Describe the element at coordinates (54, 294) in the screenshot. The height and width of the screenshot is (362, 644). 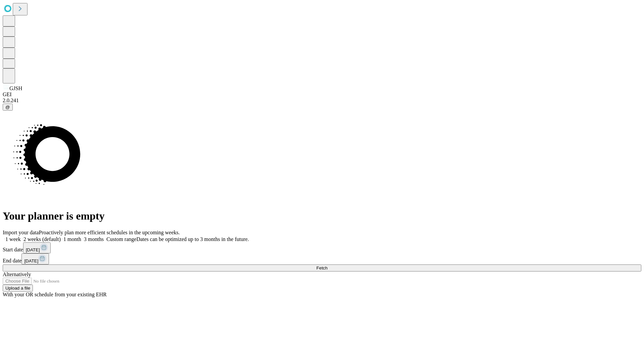
I see `span: With your OR schedule from your existing EHR` at that location.